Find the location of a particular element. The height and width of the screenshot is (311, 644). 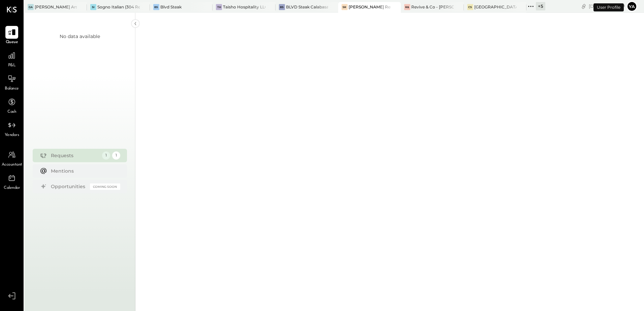

button: Ya is located at coordinates (632, 7).